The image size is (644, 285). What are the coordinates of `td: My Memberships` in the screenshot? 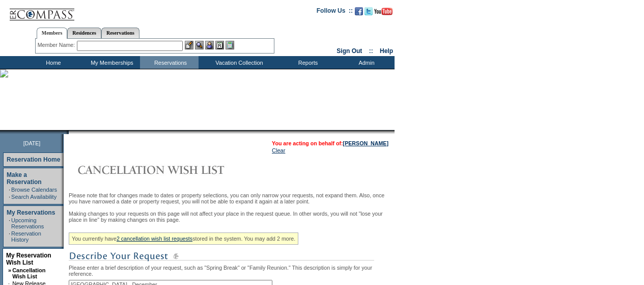 It's located at (110, 62).